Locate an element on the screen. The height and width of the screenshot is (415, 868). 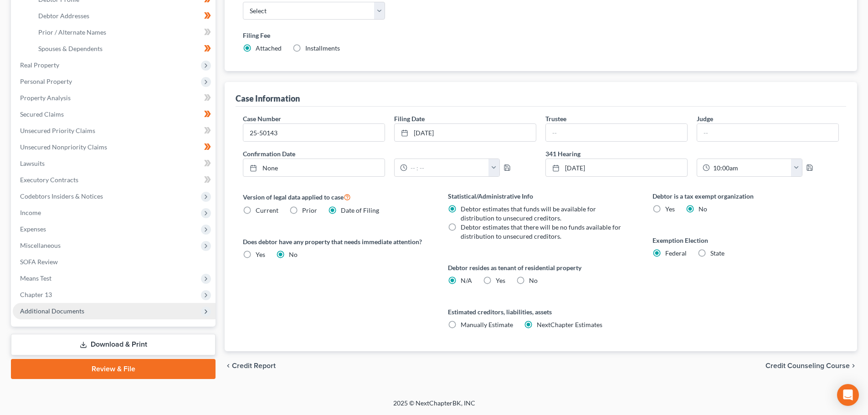
span: Debtor Addresses is located at coordinates (64, 15).